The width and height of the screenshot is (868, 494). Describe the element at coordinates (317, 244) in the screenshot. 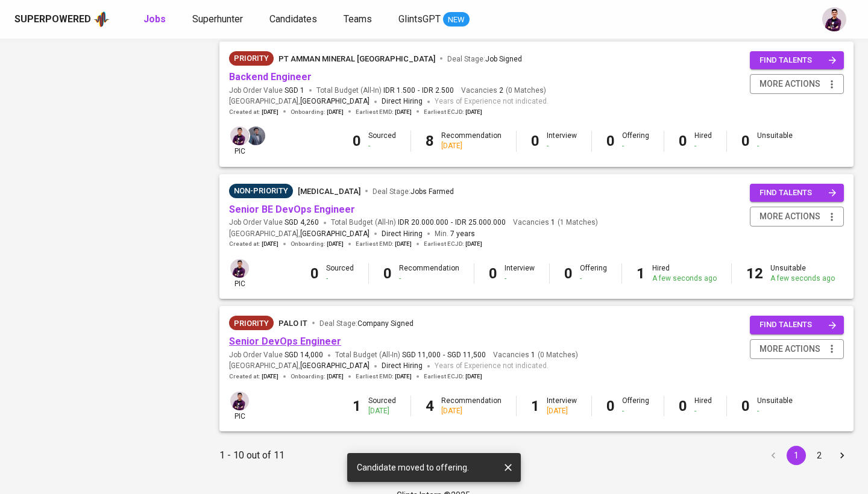

I see `span: Onboarding :` at that location.